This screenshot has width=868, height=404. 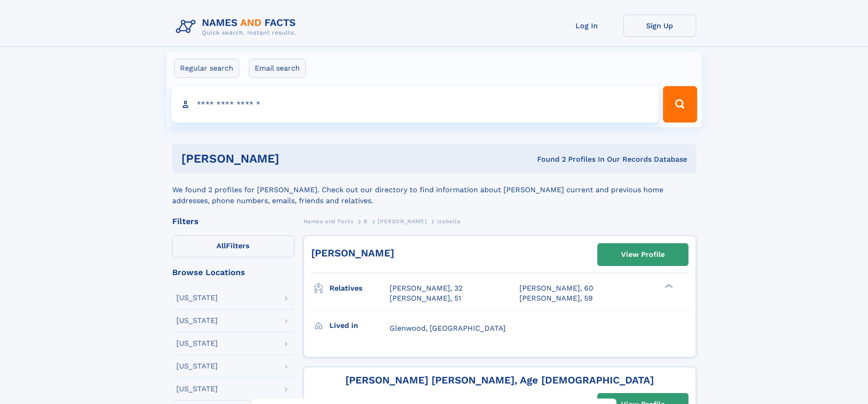 What do you see at coordinates (415, 104) in the screenshot?
I see `input: search input` at bounding box center [415, 104].